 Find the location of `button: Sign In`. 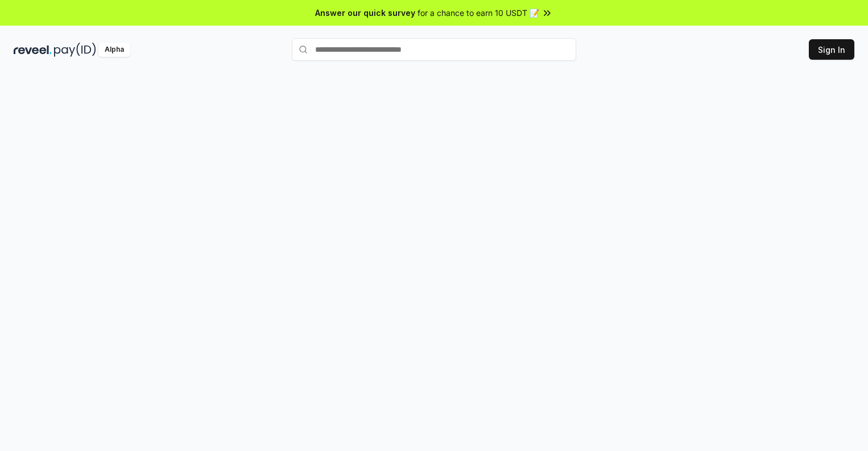

button: Sign In is located at coordinates (831, 49).